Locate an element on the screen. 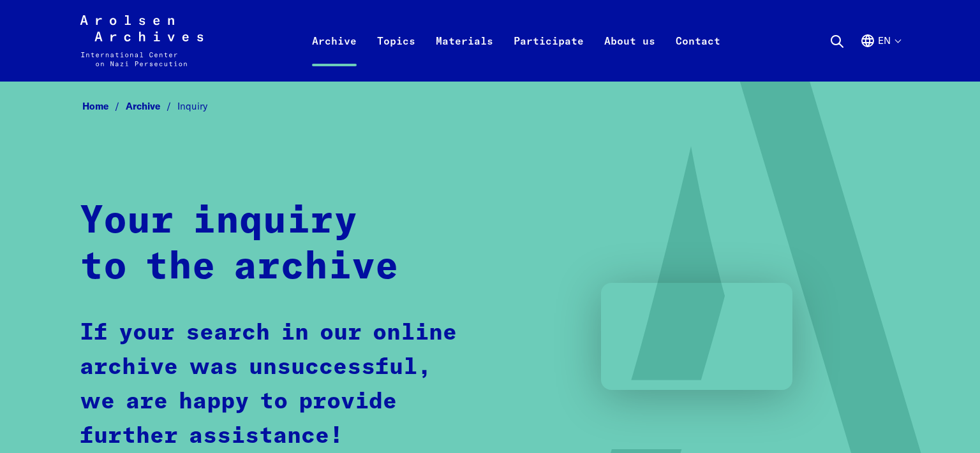  button: English, language selection is located at coordinates (879, 56).